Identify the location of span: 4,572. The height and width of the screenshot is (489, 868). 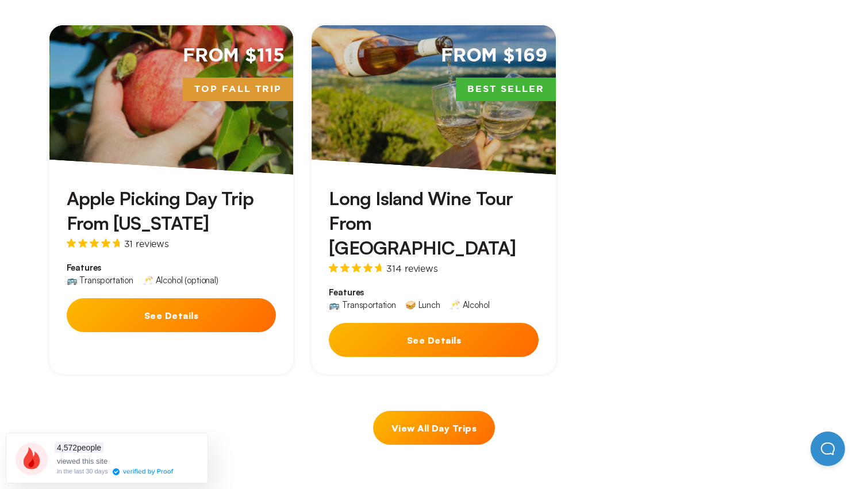
(67, 448).